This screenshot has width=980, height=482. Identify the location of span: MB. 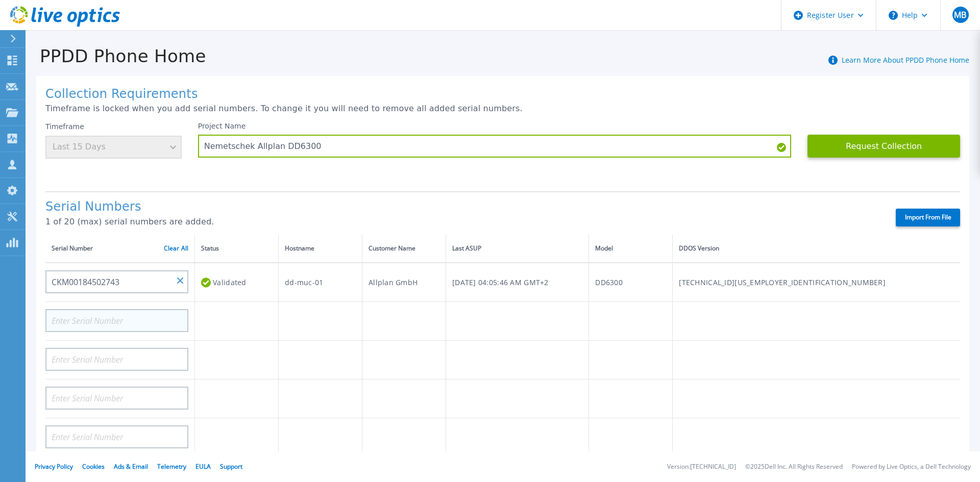
(960, 15).